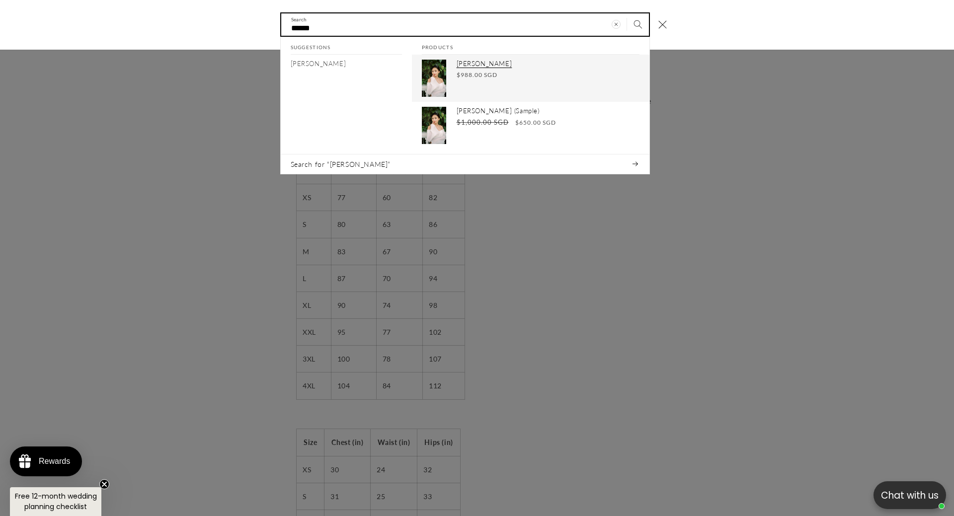 Image resolution: width=954 pixels, height=516 pixels. Describe the element at coordinates (346, 64) in the screenshot. I see `a: evelyn` at that location.